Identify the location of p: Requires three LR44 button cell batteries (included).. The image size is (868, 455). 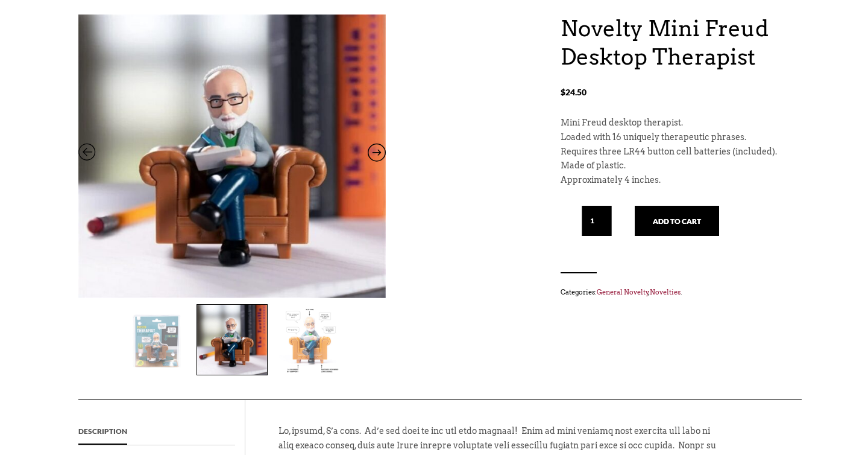
(675, 152).